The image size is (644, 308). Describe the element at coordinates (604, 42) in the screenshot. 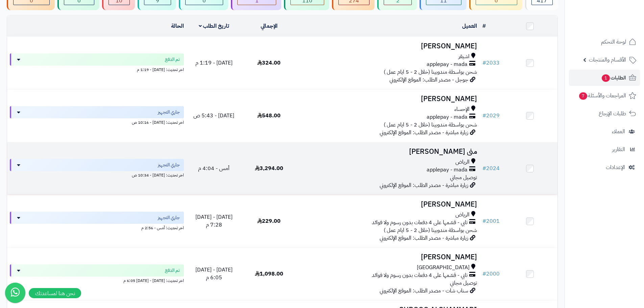

I see `a: لوحة التحكم` at that location.